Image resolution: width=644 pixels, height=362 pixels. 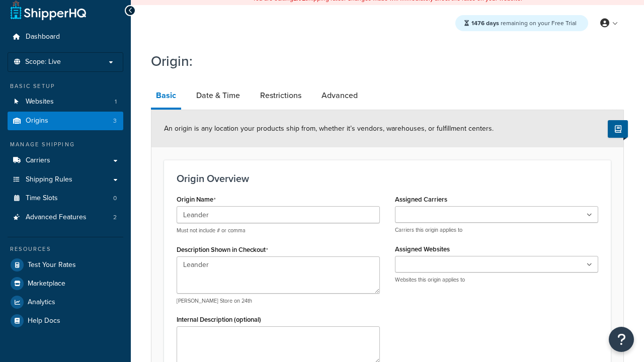 What do you see at coordinates (66, 102) in the screenshot?
I see `a: Websites1` at bounding box center [66, 102].